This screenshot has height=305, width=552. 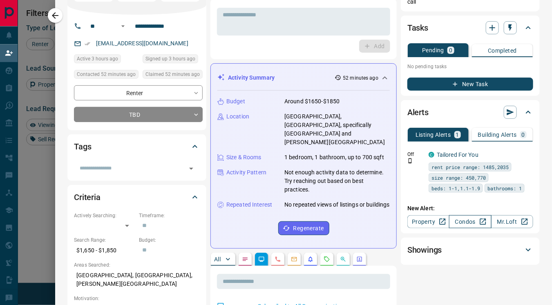 What do you see at coordinates (337, 205) in the screenshot?
I see `p: No repeated views of listings or buildings` at bounding box center [337, 205].